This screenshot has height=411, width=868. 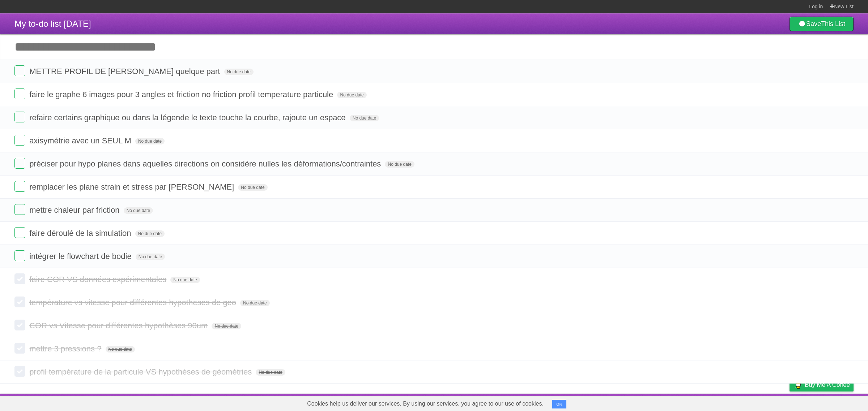 What do you see at coordinates (822, 385) in the screenshot?
I see `a: Buy me a coffee` at bounding box center [822, 385].